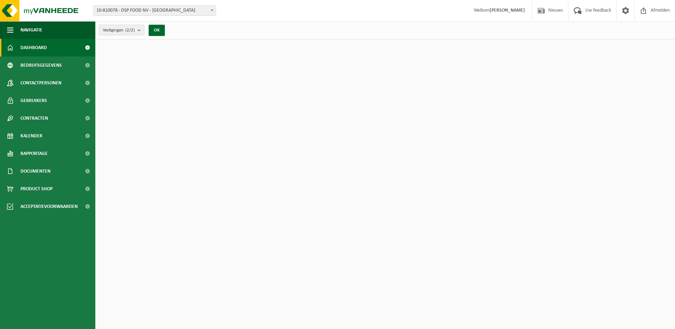 Image resolution: width=675 pixels, height=329 pixels. What do you see at coordinates (35, 171) in the screenshot?
I see `span: Documenten` at bounding box center [35, 171].